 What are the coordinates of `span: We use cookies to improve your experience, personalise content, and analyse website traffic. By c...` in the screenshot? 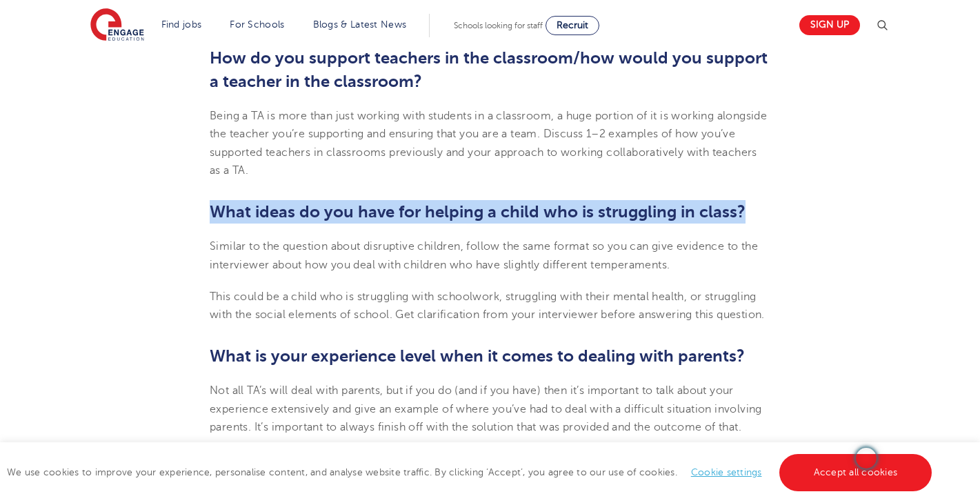 It's located at (471, 472).